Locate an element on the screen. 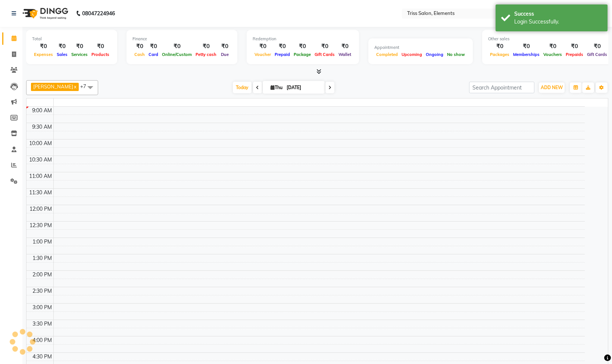 This screenshot has height=364, width=612. input: Search Appointment is located at coordinates (502, 87).